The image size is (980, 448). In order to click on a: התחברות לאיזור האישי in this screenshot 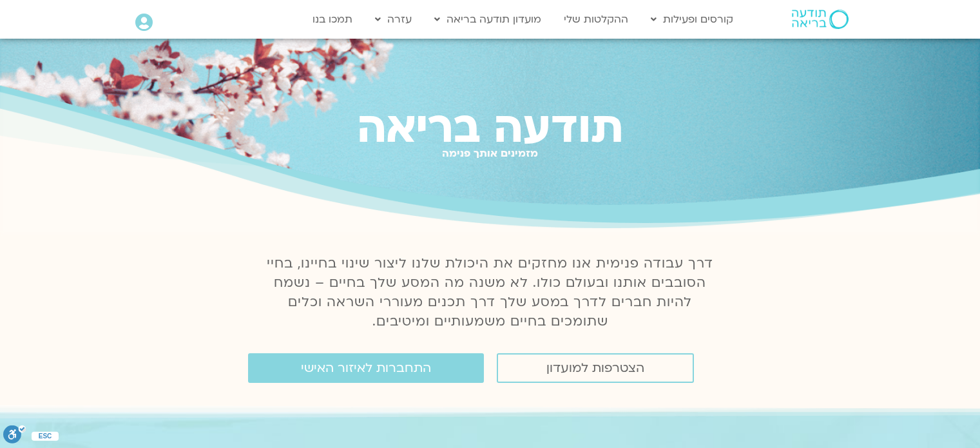, I will do `click(366, 368)`.